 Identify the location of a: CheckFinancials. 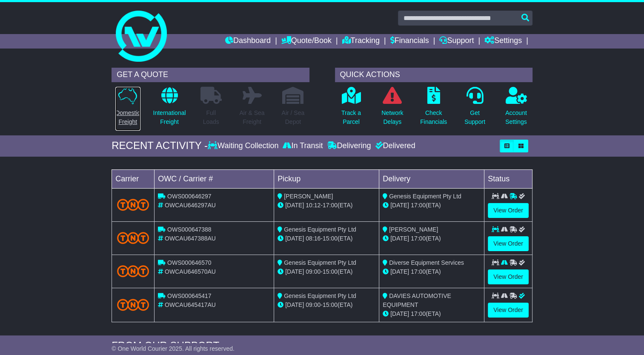
(433, 109).